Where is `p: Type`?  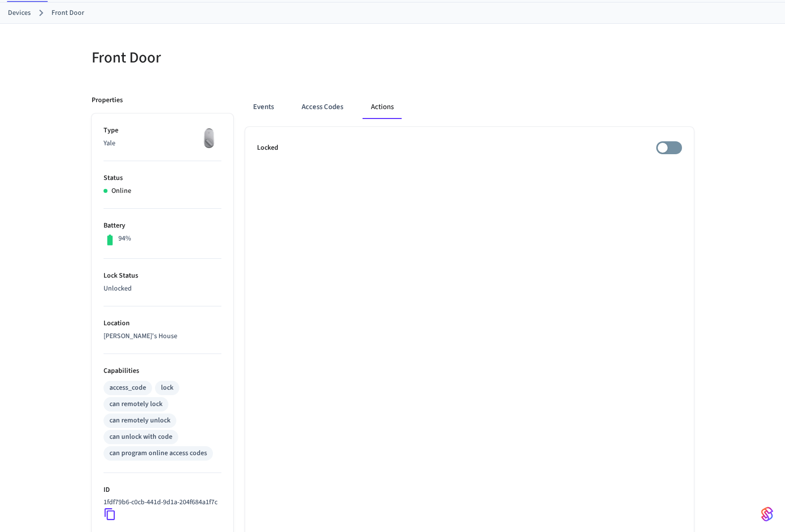
p: Type is located at coordinates (163, 131).